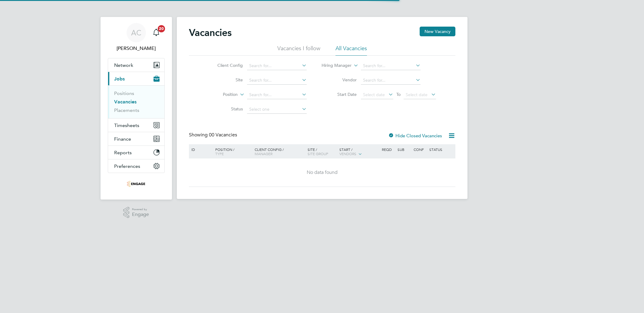 The height and width of the screenshot is (313, 644). Describe the element at coordinates (136, 139) in the screenshot. I see `button: Finance` at that location.